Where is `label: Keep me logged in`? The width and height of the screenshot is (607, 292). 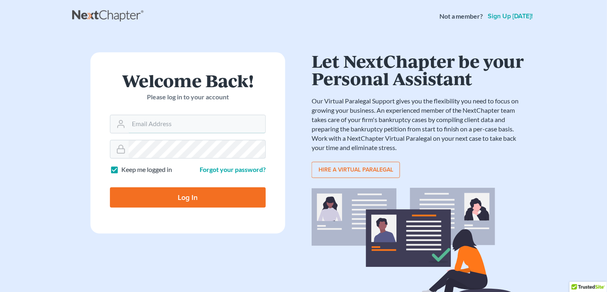 label: Keep me logged in is located at coordinates (147, 170).